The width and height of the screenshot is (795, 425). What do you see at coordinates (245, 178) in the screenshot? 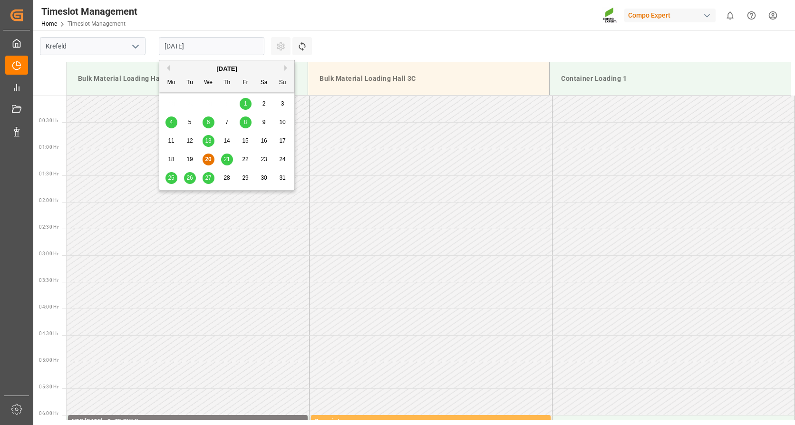
I see `div: Choose Friday, August 29th, 2025` at bounding box center [245, 178].